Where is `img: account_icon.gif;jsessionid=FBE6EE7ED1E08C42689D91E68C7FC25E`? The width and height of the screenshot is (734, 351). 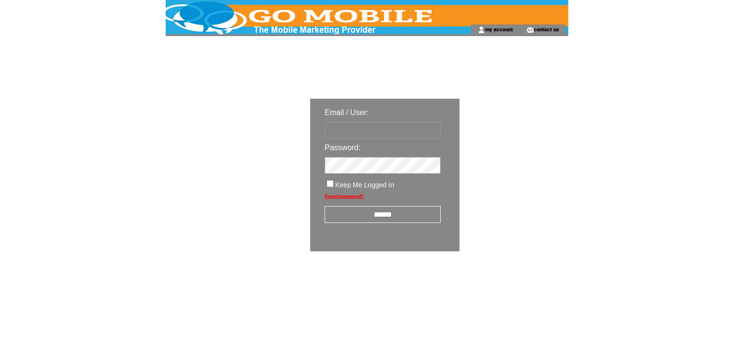
img: account_icon.gif;jsessionid=FBE6EE7ED1E08C42689D91E68C7FC25E is located at coordinates (481, 30).